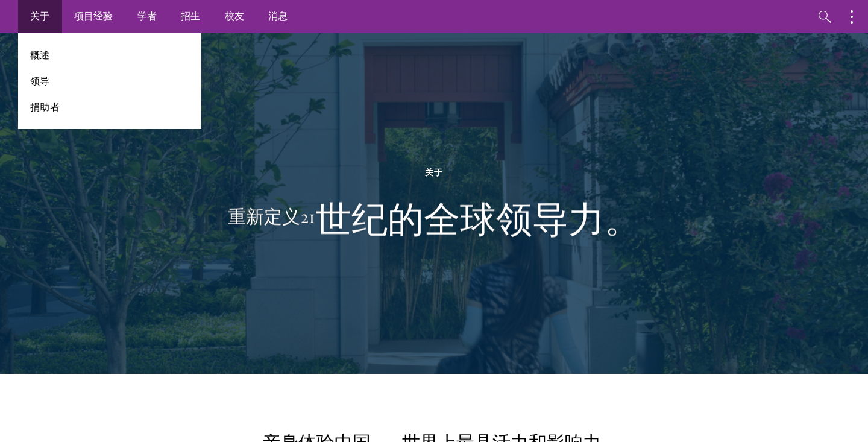 The image size is (868, 442). I want to click on font: 世纪的全球领导力, so click(460, 220).